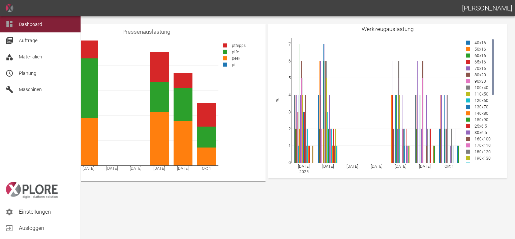 The image size is (515, 239). What do you see at coordinates (47, 228) in the screenshot?
I see `span: Ausloggen` at bounding box center [47, 228].